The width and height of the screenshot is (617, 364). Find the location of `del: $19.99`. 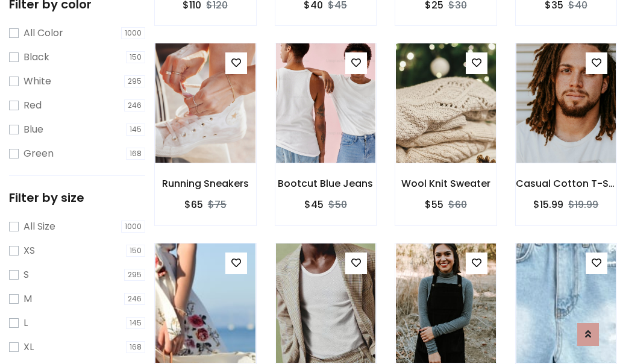

del: $19.99 is located at coordinates (584, 205).